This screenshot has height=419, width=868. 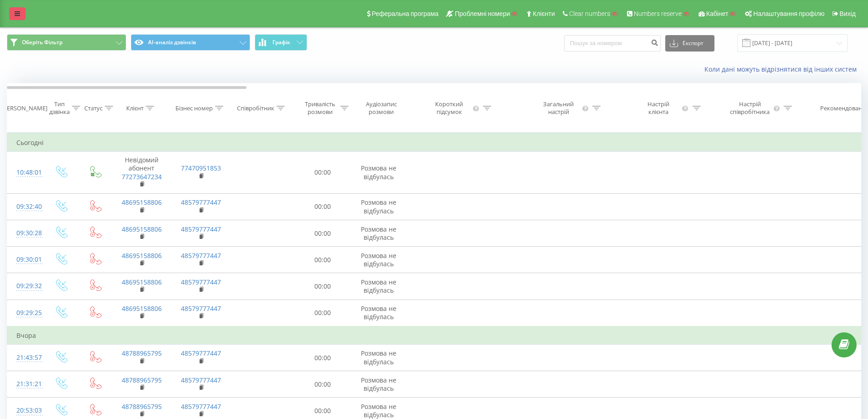 What do you see at coordinates (256, 108) in the screenshot?
I see `div: Співробітник` at bounding box center [256, 108].